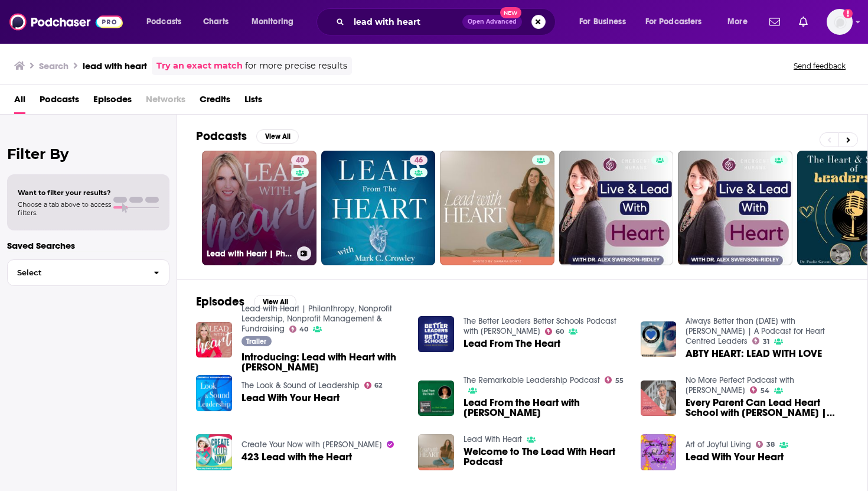 Image resolution: width=868 pixels, height=491 pixels. I want to click on input: Search podcasts, credits, & more..., so click(406, 22).